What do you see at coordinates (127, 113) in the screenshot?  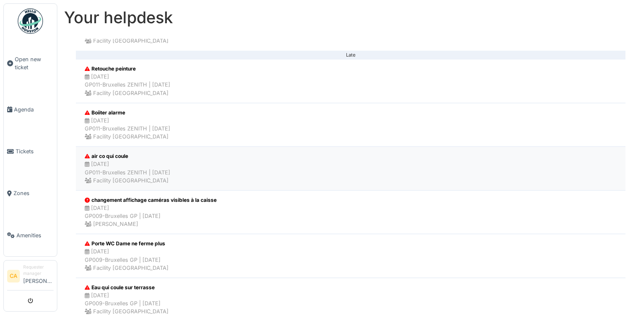 I see `div: Boiiter alarme` at bounding box center [127, 113].